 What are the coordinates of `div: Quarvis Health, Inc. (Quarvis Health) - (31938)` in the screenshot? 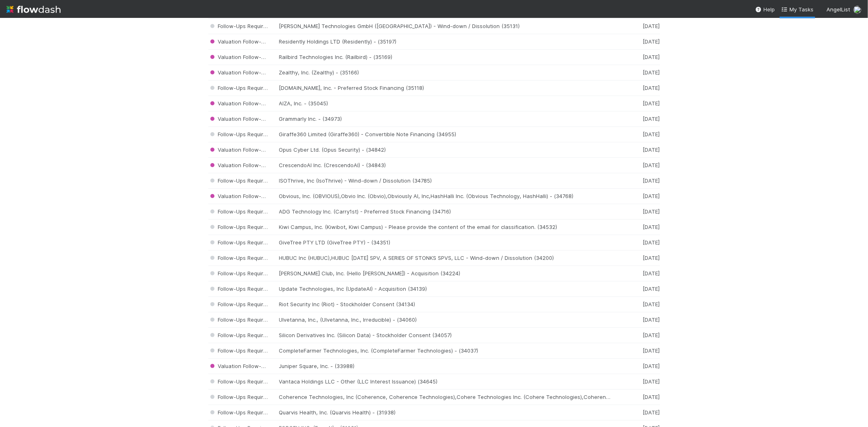 It's located at (445, 412).